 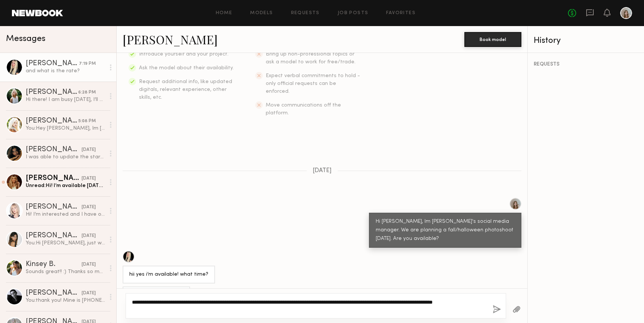 I want to click on a: Job Posts, so click(x=353, y=13).